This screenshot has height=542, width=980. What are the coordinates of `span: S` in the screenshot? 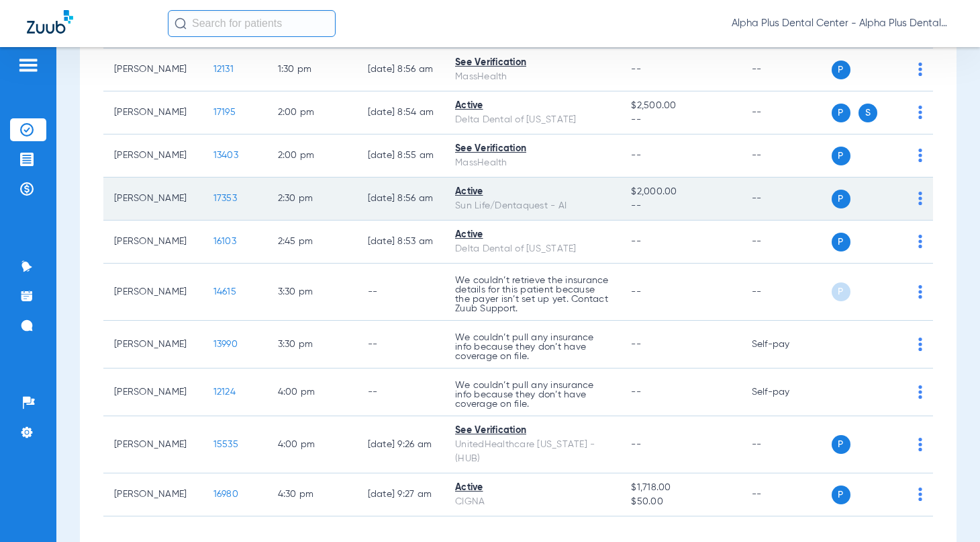 It's located at (868, 113).